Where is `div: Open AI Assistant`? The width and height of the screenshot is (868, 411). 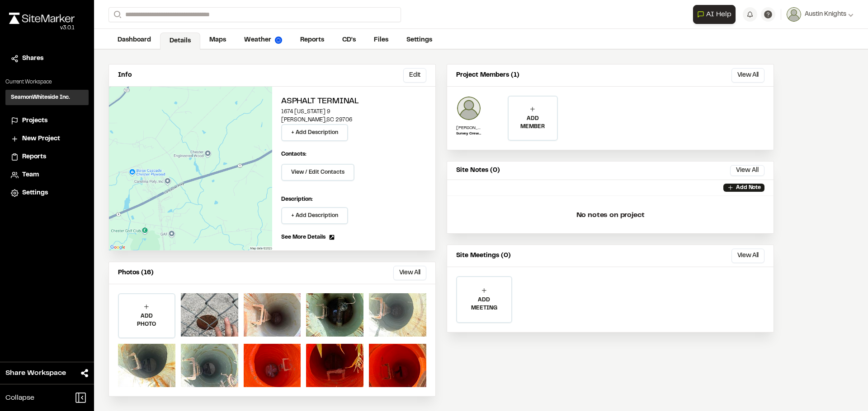 div: Open AI Assistant is located at coordinates (716, 14).